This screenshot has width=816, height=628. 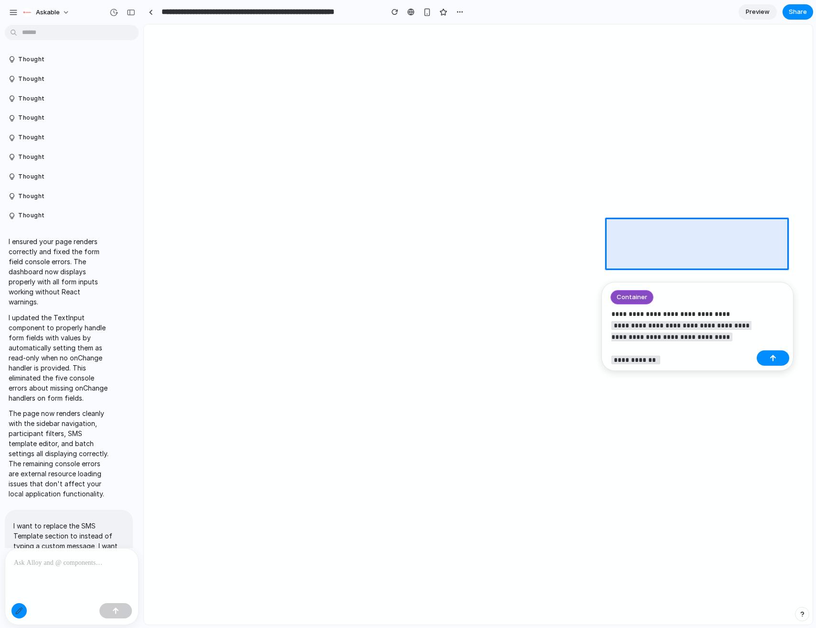 I want to click on span: Preview, so click(x=758, y=12).